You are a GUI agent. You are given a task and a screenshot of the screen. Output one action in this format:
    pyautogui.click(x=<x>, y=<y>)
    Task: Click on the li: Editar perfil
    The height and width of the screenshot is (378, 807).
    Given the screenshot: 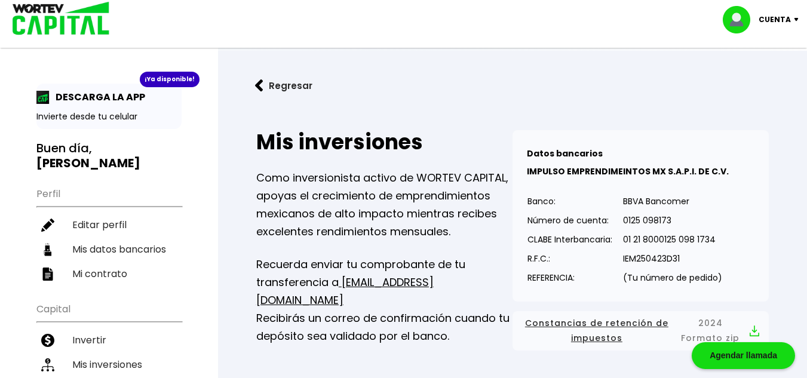 What is the action you would take?
    pyautogui.click(x=109, y=225)
    